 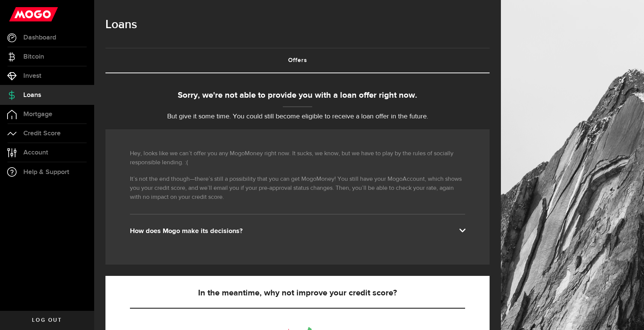 What do you see at coordinates (46, 172) in the screenshot?
I see `span: Help & Support` at bounding box center [46, 172].